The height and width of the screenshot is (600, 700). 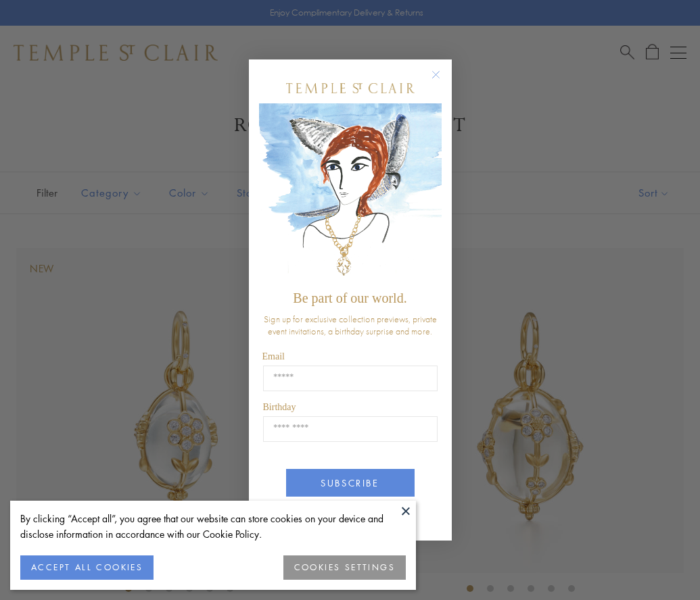 I want to click on span: Be part of our world., so click(x=350, y=298).